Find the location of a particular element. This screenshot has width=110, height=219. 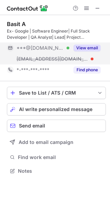

div: Save to List / ATS / CRM is located at coordinates (56, 93).